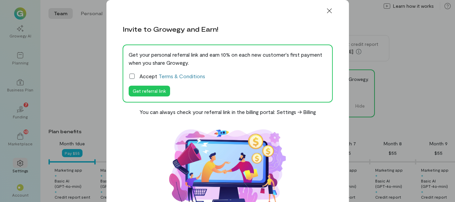 This screenshot has height=202, width=455. I want to click on div: Invite to Growegy and Earn!, so click(170, 29).